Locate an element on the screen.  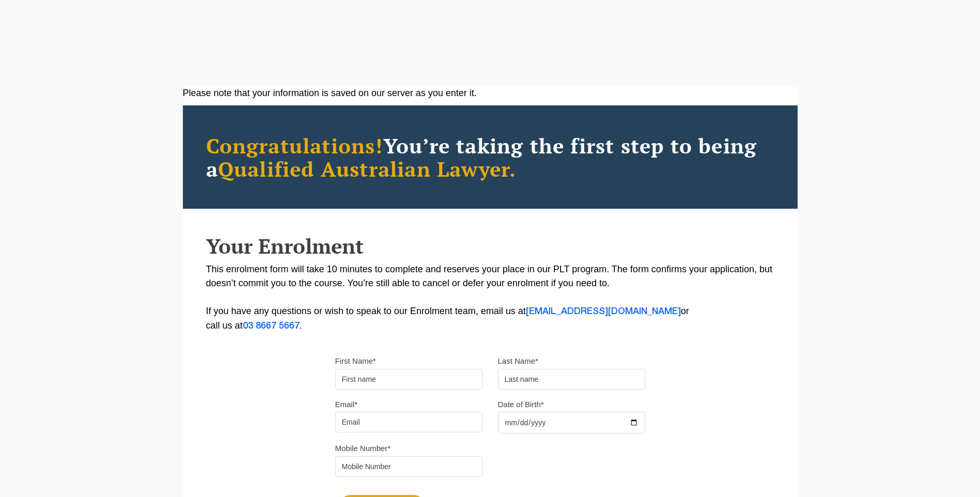
span: Qualified Australian Lawyer. is located at coordinates (367, 168).